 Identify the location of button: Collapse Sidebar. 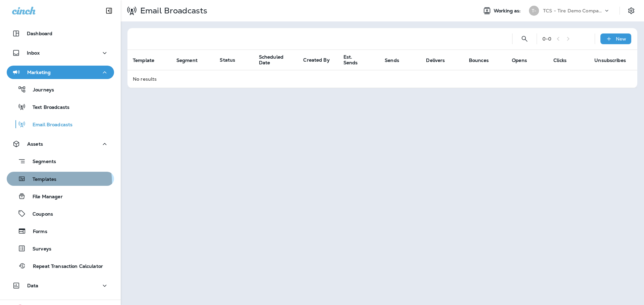
(109, 11).